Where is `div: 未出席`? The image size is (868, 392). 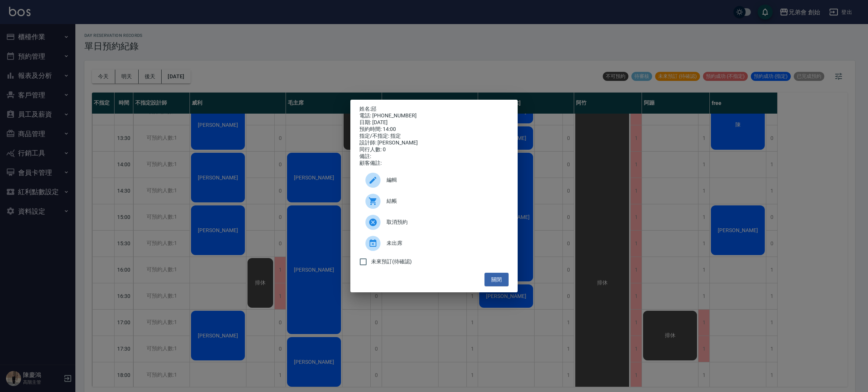 div: 未出席 is located at coordinates (434, 243).